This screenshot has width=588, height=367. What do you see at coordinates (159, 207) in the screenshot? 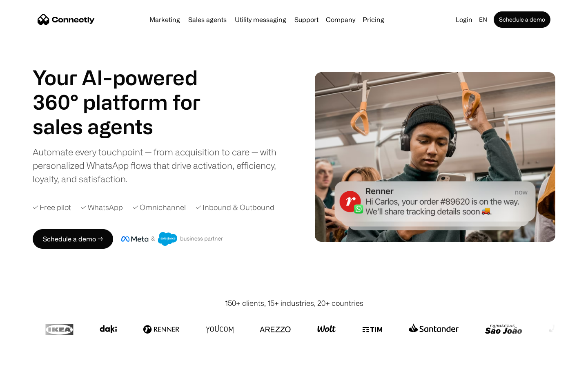
I see `div: ✓ Omnichannel` at bounding box center [159, 207].